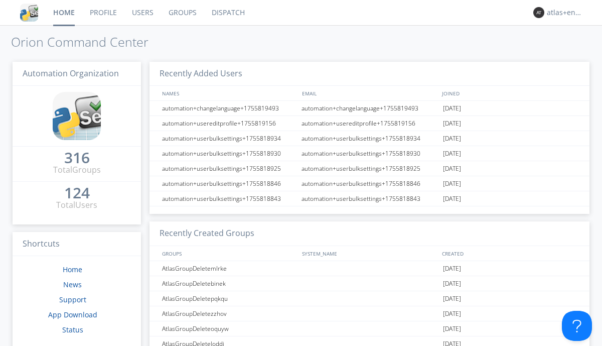  Describe the element at coordinates (228, 93) in the screenshot. I see `div: NAMES` at that location.